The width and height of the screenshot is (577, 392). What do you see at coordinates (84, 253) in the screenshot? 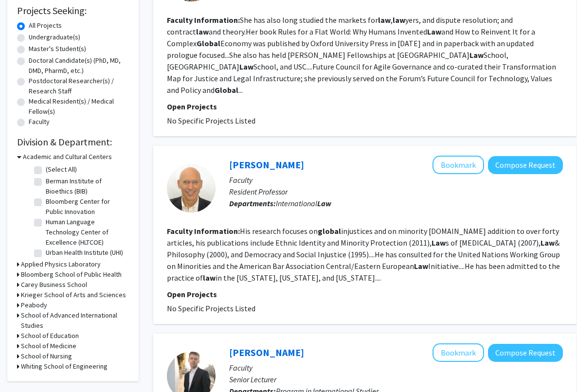
I see `label: Urban Health Institute (UHI)` at bounding box center [84, 253].